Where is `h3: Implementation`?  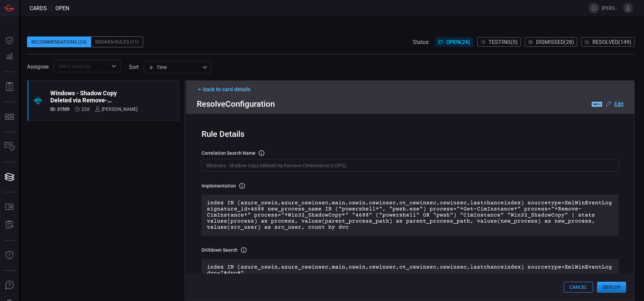 h3: Implementation is located at coordinates (219, 186).